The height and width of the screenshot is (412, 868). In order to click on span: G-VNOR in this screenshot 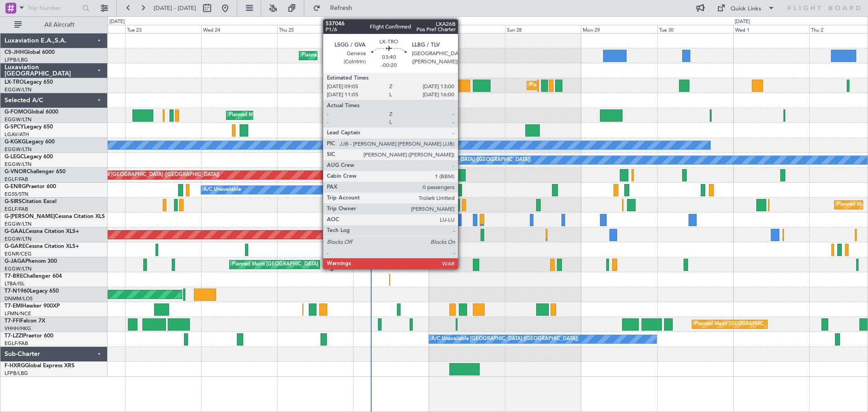, I will do `click(16, 172)`.